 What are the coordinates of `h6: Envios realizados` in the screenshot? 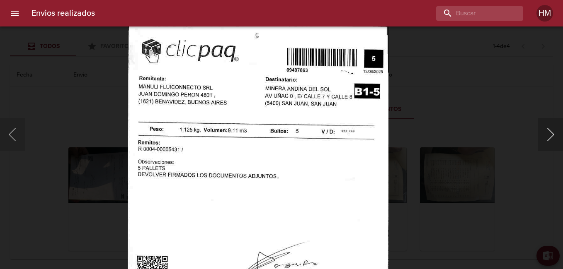 It's located at (63, 13).